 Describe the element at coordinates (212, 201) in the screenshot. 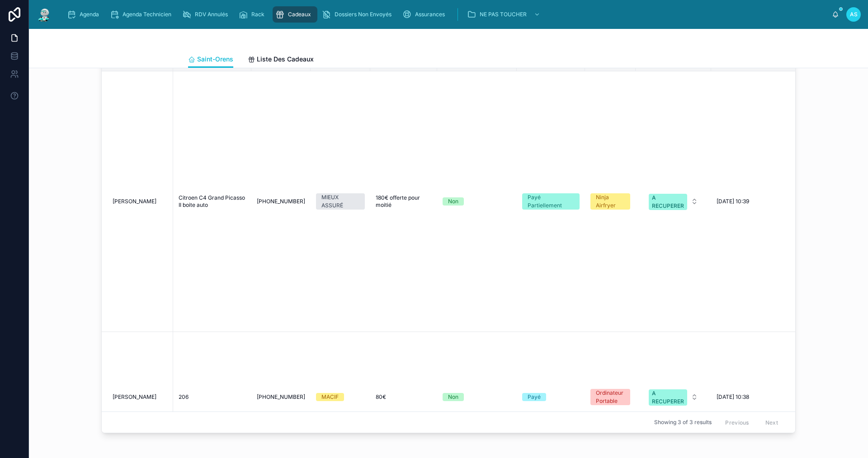

I see `span: Citroen C4 Grand Picasso II boite auto` at that location.